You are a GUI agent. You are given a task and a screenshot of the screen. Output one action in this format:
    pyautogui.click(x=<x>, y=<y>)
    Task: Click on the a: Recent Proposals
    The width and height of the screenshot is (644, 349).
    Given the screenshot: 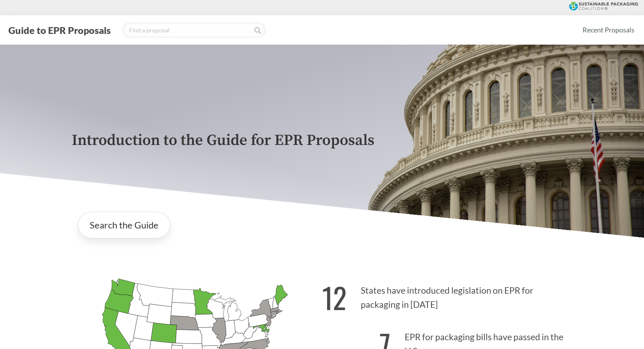 What is the action you would take?
    pyautogui.click(x=609, y=30)
    